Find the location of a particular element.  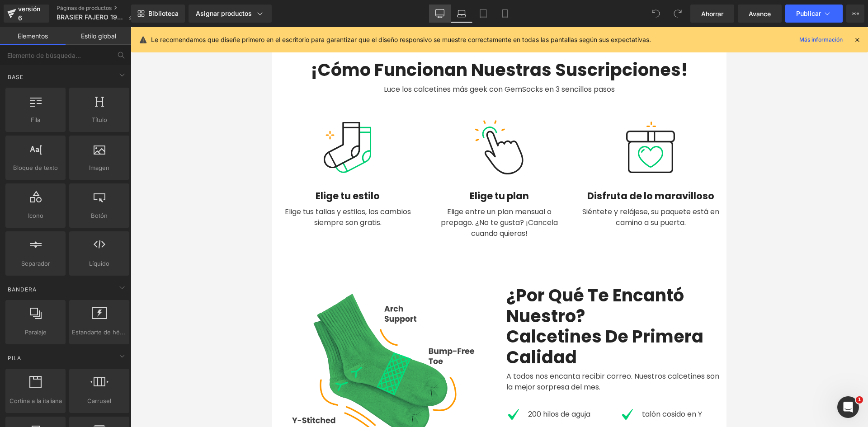

a: Nueva Biblioteca is located at coordinates (157, 13).